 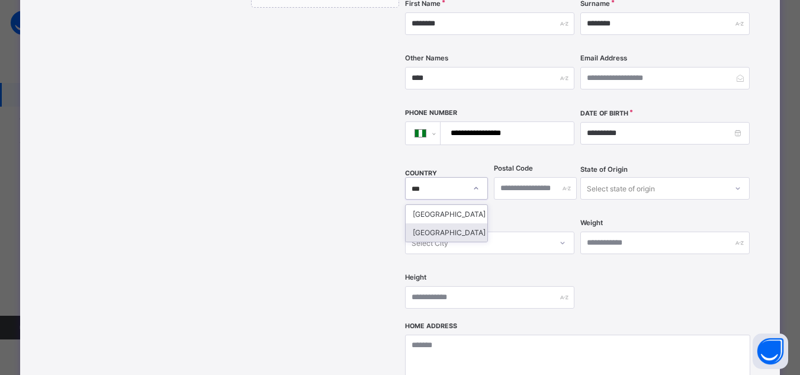 I want to click on button: Open asap, so click(x=770, y=351).